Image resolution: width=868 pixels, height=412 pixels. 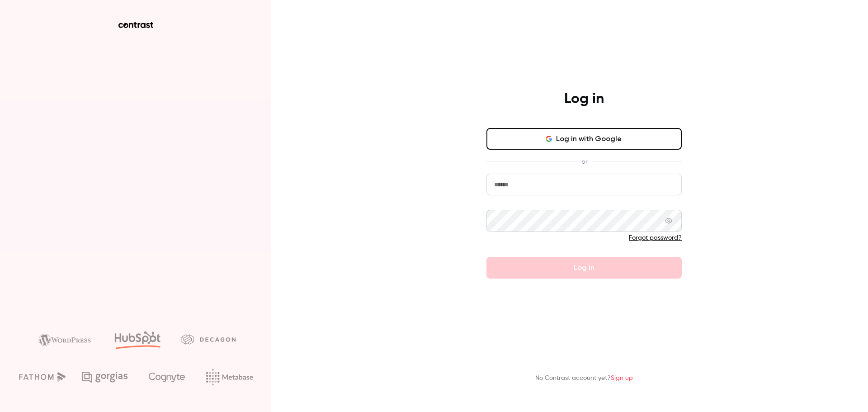 I want to click on a: Forgot password?, so click(x=655, y=238).